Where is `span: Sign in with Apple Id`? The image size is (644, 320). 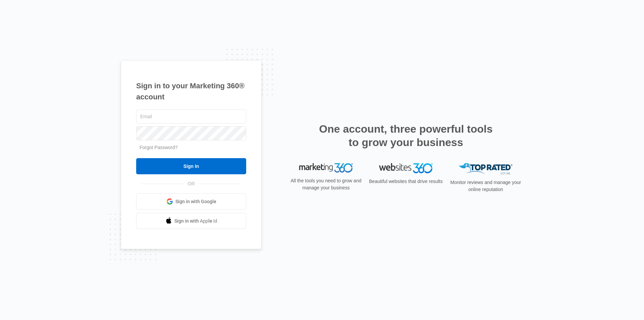 span: Sign in with Apple Id is located at coordinates (196, 221).